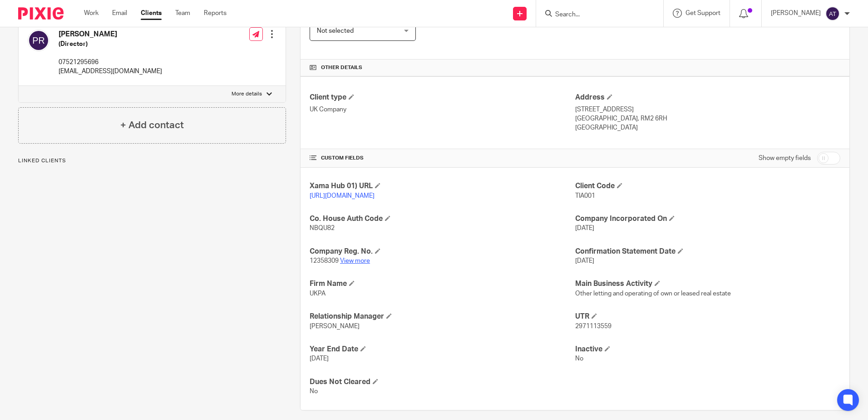 Image resolution: width=868 pixels, height=420 pixels. Describe the element at coordinates (442, 283) in the screenshot. I see `h4: Firm Name` at that location.